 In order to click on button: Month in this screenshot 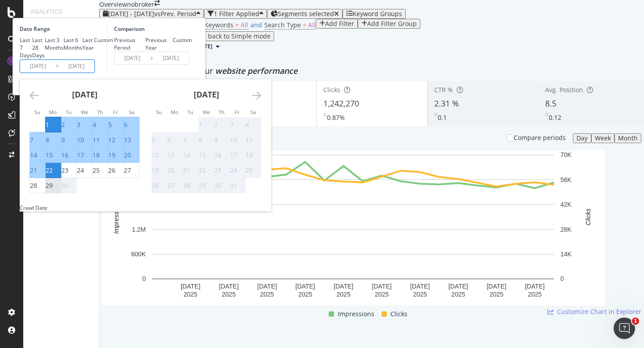, I will do `click(628, 138)`.